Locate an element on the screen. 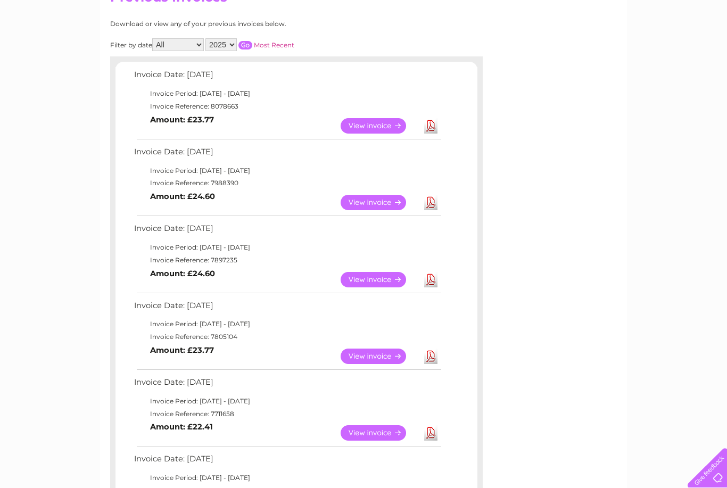 The image size is (727, 488). img: logo.png is located at coordinates (53, 44).